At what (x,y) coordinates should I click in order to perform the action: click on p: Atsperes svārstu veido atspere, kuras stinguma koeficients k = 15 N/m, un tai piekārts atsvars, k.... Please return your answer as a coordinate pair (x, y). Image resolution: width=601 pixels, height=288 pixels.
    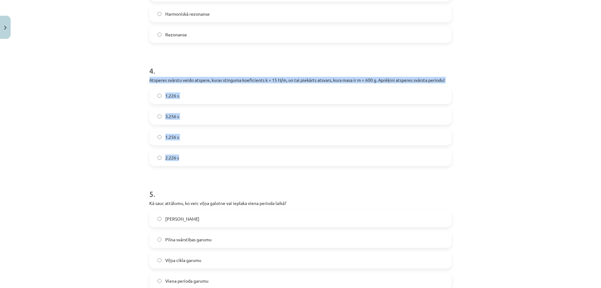
    Looking at the image, I should click on (301, 80).